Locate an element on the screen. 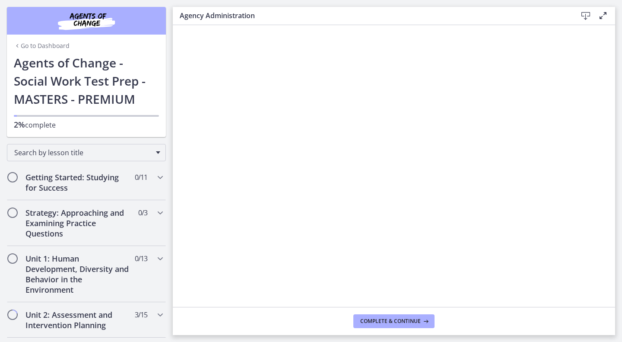 The width and height of the screenshot is (622, 342). h2: Unit 1: Human Development, Diversity and Behavior in the Environment is located at coordinates (78, 274).